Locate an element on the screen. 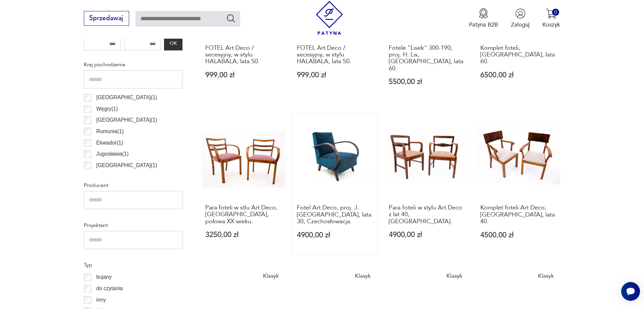 This screenshot has height=309, width=644. p: 5500,00 zł is located at coordinates (427, 82).